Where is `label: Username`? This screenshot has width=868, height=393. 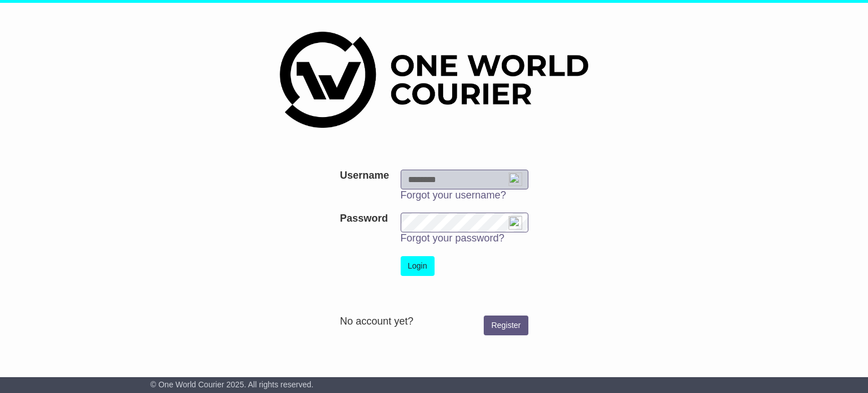
label: Username is located at coordinates (364, 176).